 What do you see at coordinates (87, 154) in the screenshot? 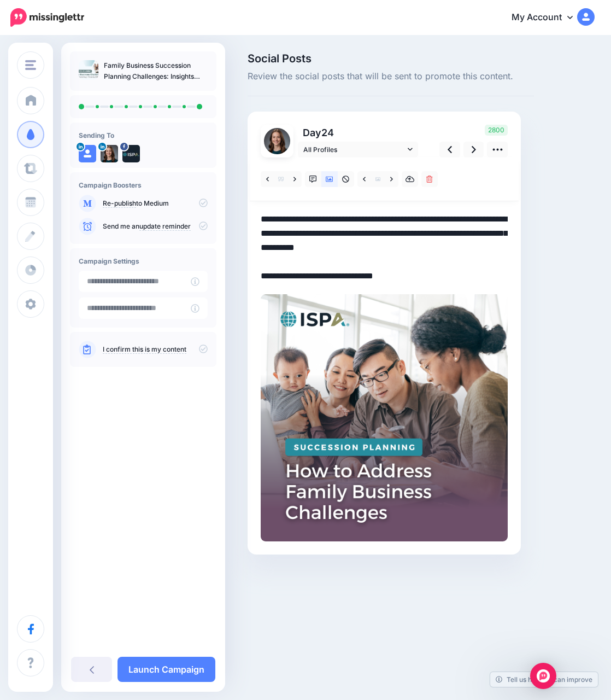
I see `img: user_default_image.png` at bounding box center [87, 154].